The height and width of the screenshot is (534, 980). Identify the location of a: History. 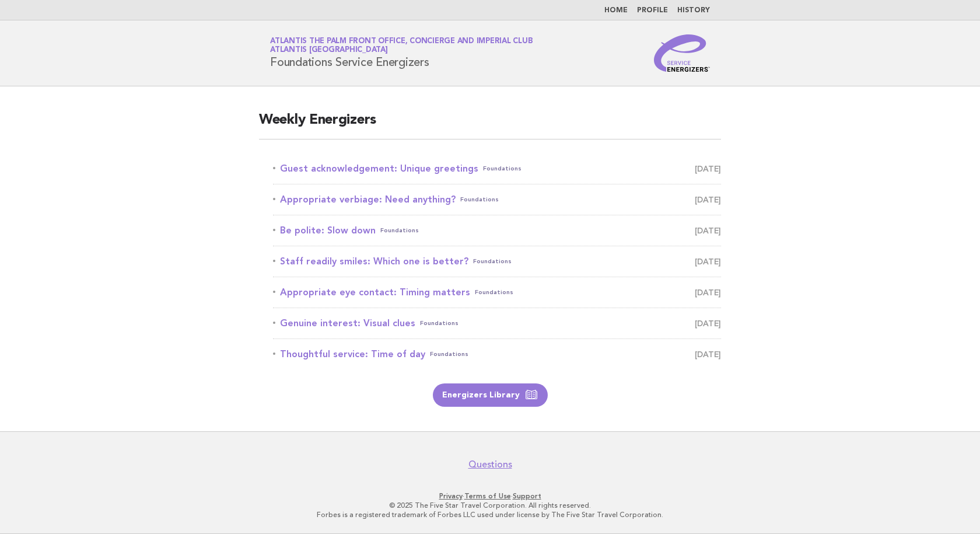
(694, 11).